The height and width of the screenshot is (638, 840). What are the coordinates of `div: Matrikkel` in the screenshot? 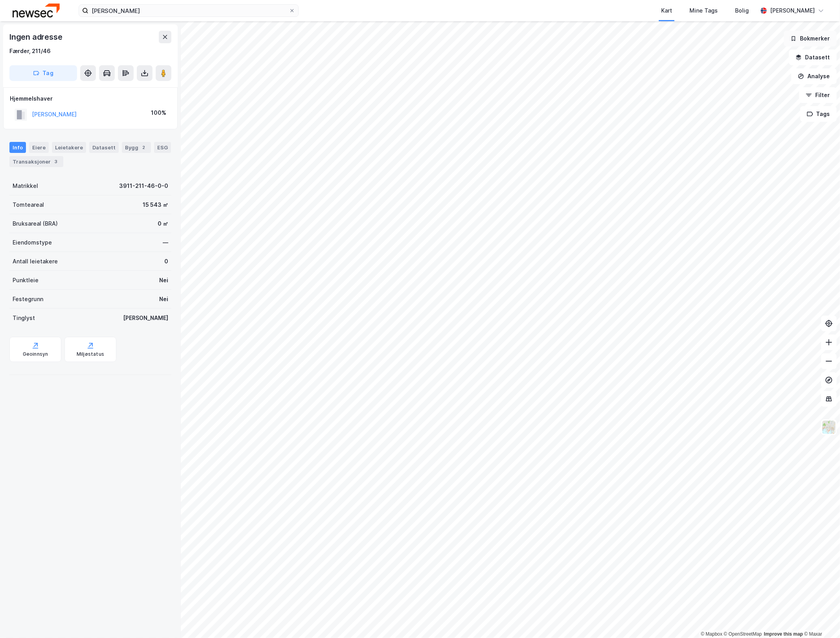 It's located at (25, 186).